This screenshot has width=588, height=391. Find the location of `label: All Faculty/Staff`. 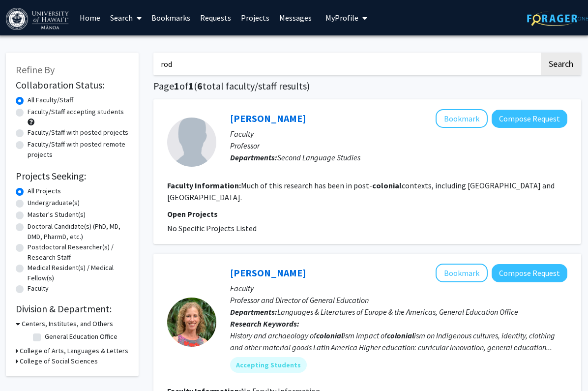

label: All Faculty/Staff is located at coordinates (50, 100).